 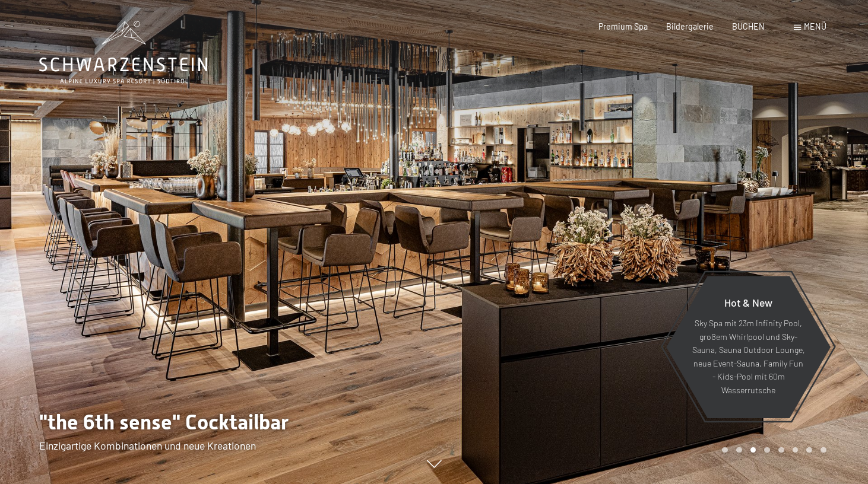 I want to click on span: Bildergalerie, so click(x=690, y=26).